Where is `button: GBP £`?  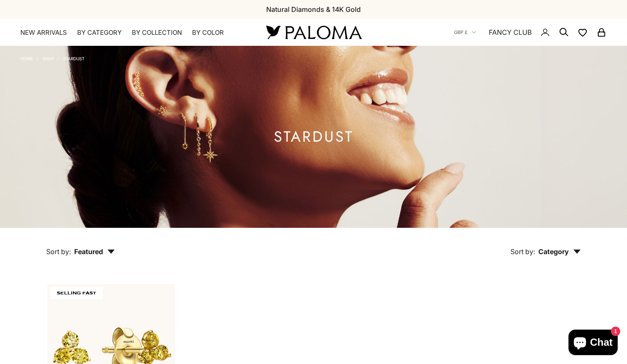 button: GBP £ is located at coordinates (465, 33).